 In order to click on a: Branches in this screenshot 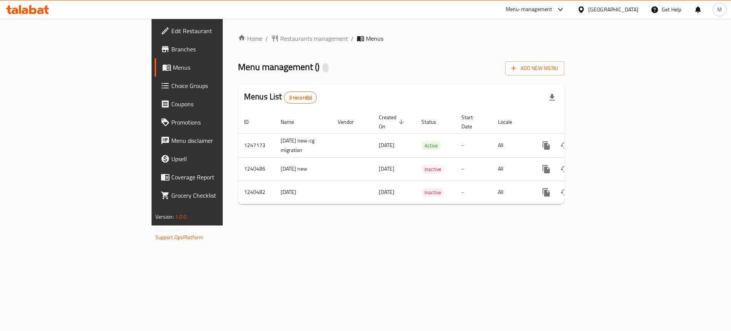, I will do `click(214, 49)`.